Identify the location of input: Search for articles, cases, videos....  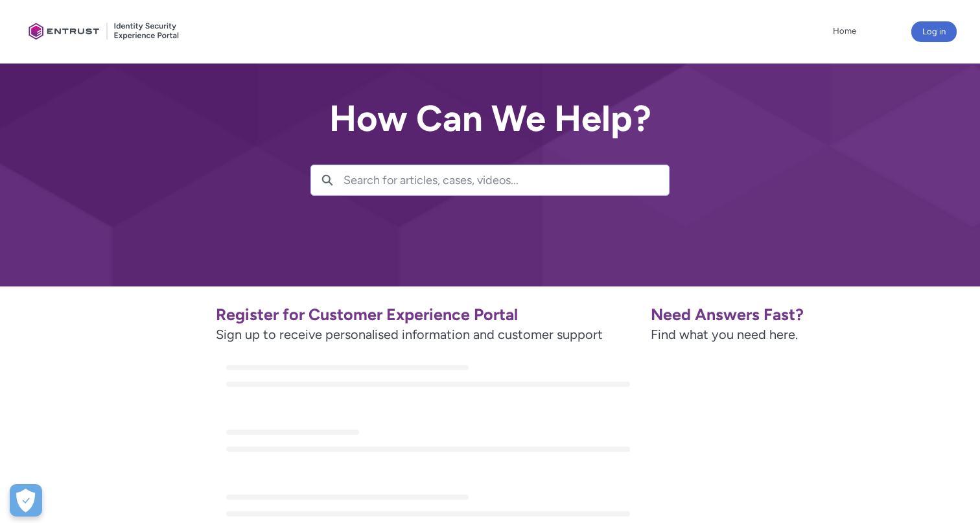
(506, 180).